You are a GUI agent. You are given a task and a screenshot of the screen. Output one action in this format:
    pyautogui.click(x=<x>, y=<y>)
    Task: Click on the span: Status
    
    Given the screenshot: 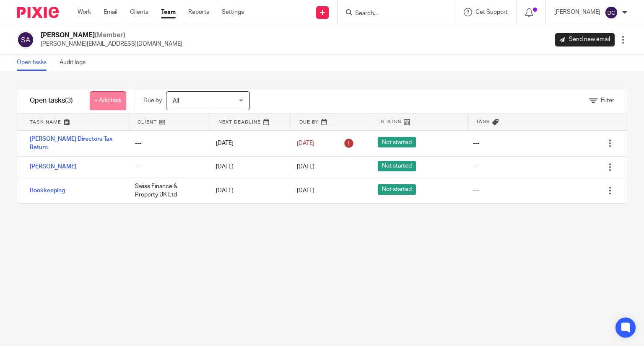 What is the action you would take?
    pyautogui.click(x=391, y=122)
    